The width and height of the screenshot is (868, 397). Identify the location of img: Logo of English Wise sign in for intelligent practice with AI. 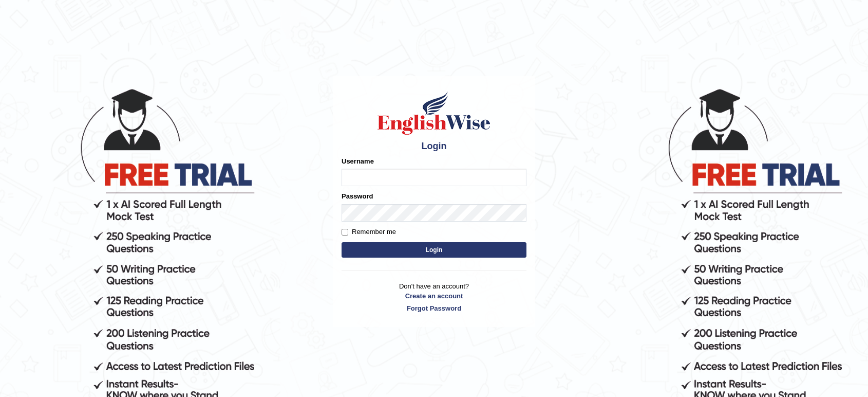
(434, 113).